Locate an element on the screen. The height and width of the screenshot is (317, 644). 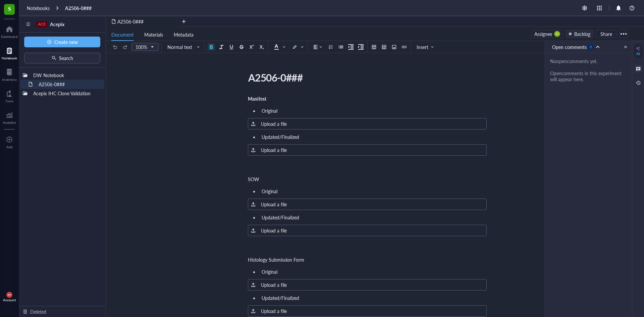
div: 0 is located at coordinates (591, 47).